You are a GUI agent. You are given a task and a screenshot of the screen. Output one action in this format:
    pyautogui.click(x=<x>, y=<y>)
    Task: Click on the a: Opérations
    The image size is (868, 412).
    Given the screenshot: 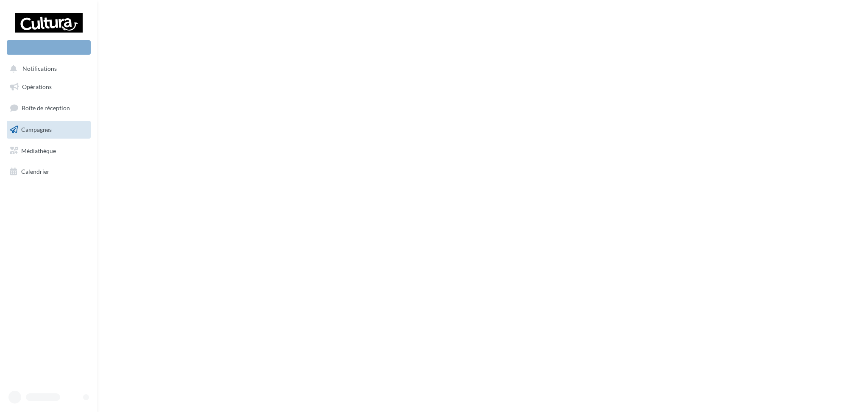 What is the action you would take?
    pyautogui.click(x=48, y=87)
    